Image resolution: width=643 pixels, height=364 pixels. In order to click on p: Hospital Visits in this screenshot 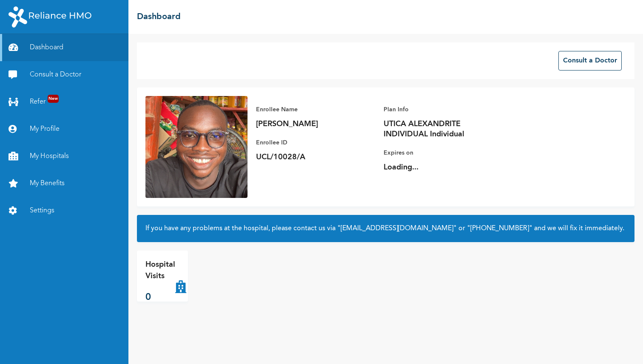, I will do `click(160, 271)`.